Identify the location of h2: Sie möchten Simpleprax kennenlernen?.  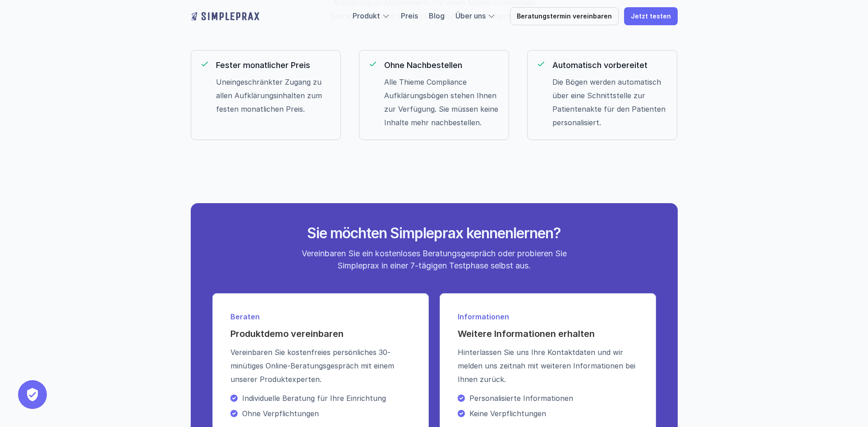
(434, 233).